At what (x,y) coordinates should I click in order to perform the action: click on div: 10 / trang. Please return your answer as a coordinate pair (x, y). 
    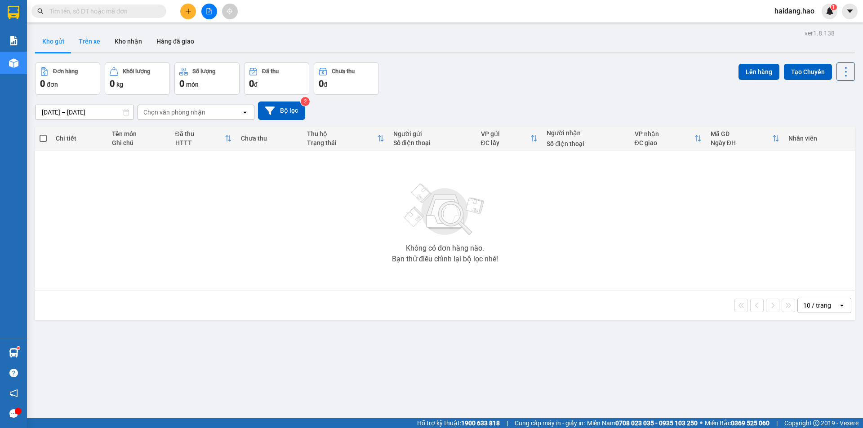
    Looking at the image, I should click on (817, 306).